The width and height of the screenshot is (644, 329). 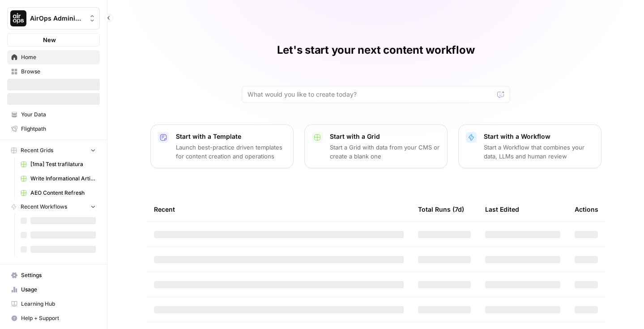 What do you see at coordinates (57, 18) in the screenshot?
I see `span: AirOps Administrative` at bounding box center [57, 18].